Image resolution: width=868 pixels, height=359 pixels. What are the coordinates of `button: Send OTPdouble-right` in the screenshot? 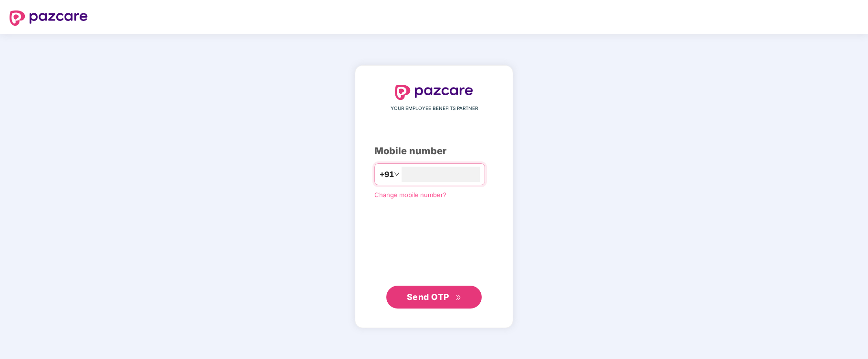 It's located at (434, 298).